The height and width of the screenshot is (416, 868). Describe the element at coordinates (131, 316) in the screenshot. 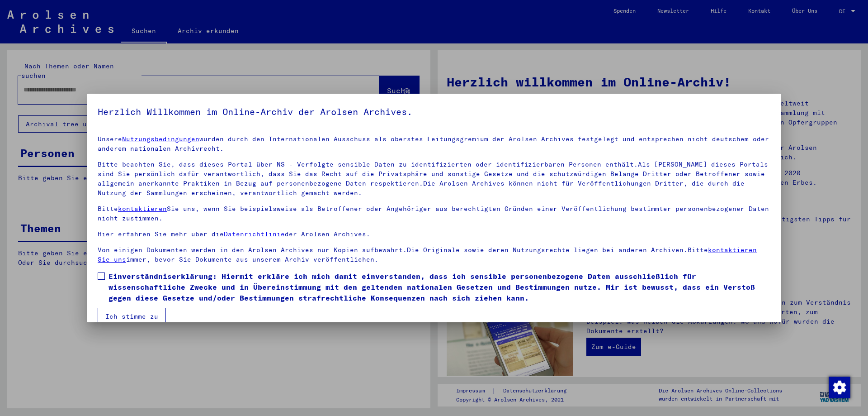

I see `button: Ich stimme zu` at that location.